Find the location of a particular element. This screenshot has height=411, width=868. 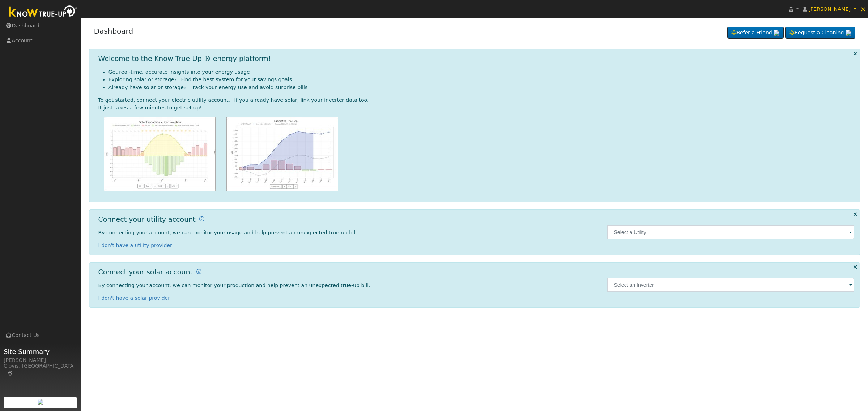

h1: Connect your solar account is located at coordinates (145, 272).